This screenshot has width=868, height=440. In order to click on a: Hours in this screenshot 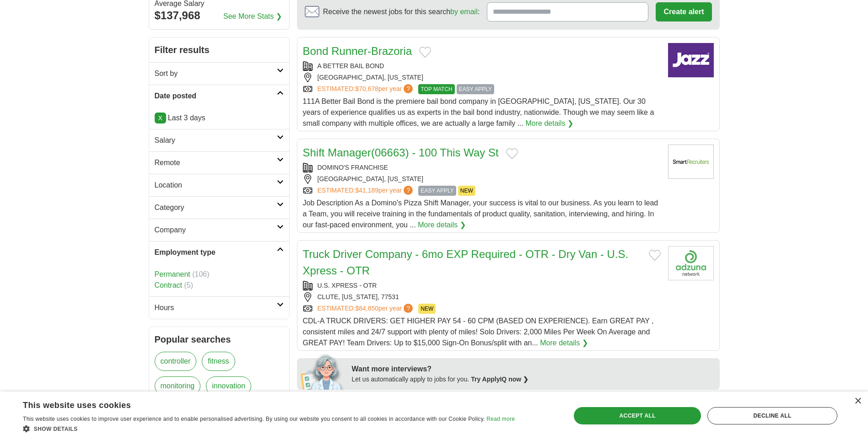, I will do `click(219, 307)`.